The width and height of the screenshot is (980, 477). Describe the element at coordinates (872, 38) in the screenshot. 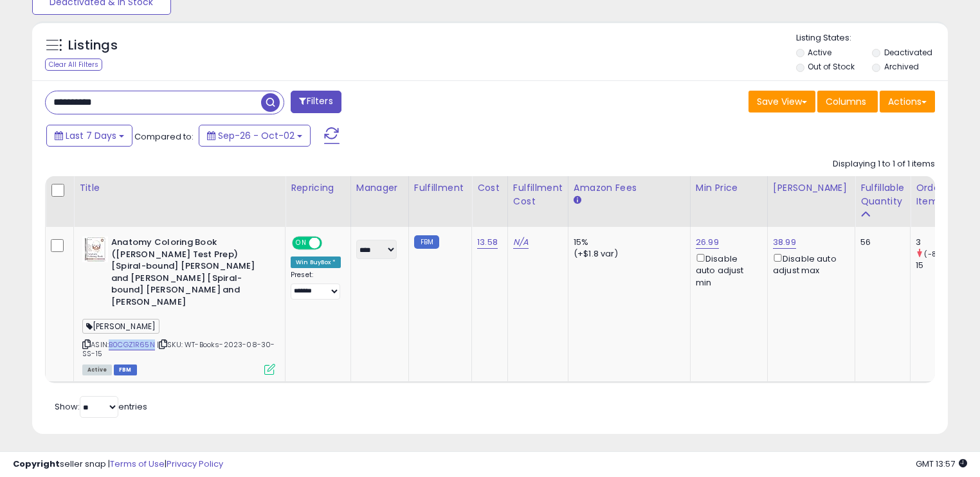

I see `p: Listing States:` at that location.